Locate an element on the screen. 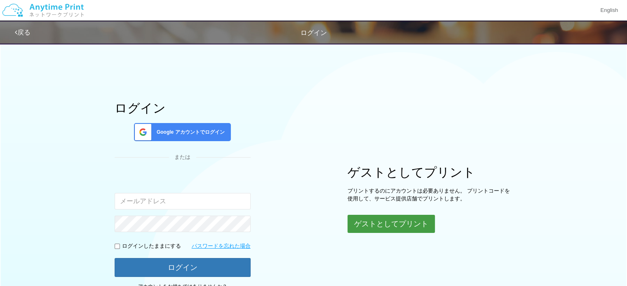 Image resolution: width=627 pixels, height=286 pixels. h1: ゲストとしてプリント is located at coordinates (430, 172).